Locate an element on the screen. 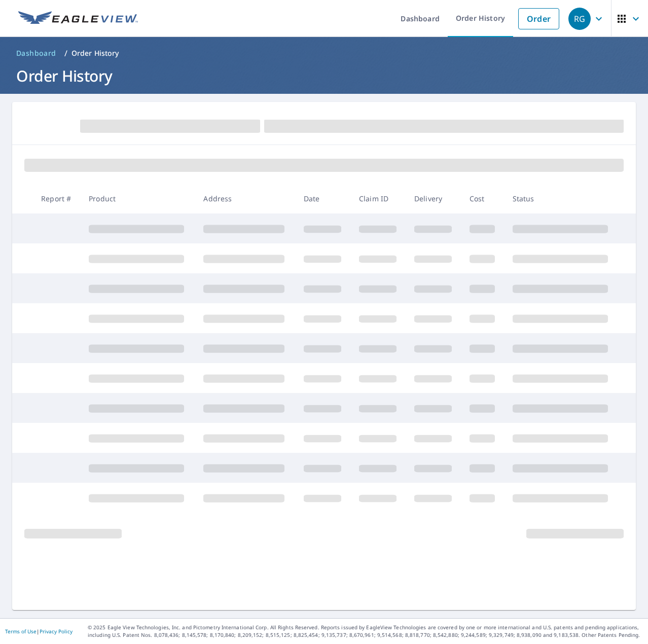  p: © 2025 Eagle View Technologies, Inc. and Pictometry International Corp. All Rights Reserved. Repo... is located at coordinates (365, 631).